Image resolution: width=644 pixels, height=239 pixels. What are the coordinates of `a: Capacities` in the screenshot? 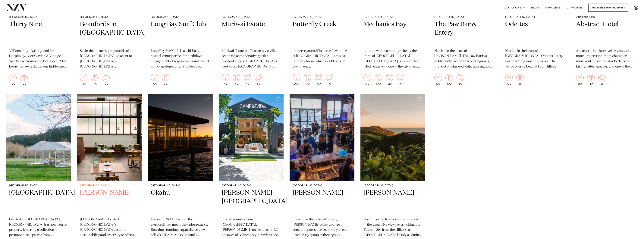 It's located at (575, 8).